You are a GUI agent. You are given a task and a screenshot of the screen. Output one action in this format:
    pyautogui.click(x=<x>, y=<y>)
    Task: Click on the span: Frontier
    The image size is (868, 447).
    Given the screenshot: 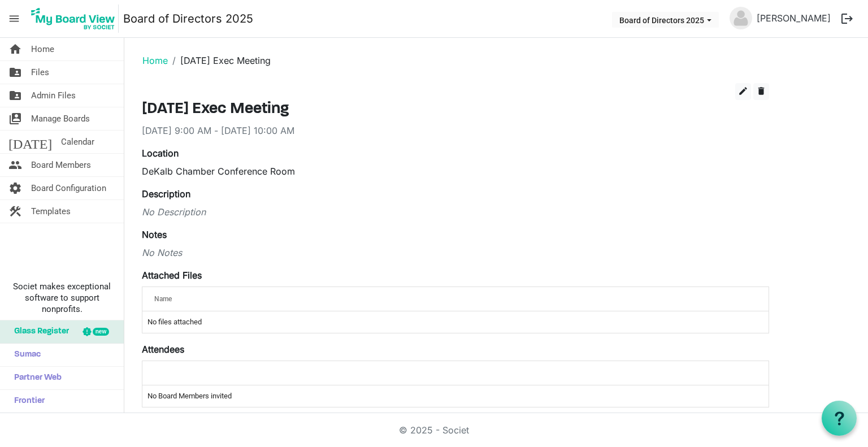 What is the action you would take?
    pyautogui.click(x=27, y=402)
    